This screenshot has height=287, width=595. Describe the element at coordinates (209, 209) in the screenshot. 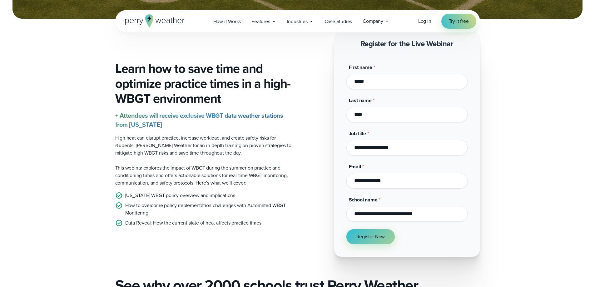

I see `p: How to overcome policy implementation challenges with Automated WBGT Monitoring` at that location.